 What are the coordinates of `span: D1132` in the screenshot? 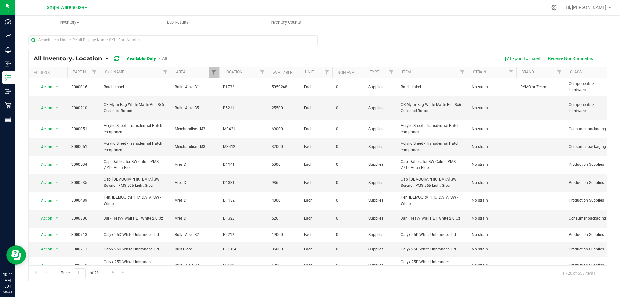 It's located at (243, 200).